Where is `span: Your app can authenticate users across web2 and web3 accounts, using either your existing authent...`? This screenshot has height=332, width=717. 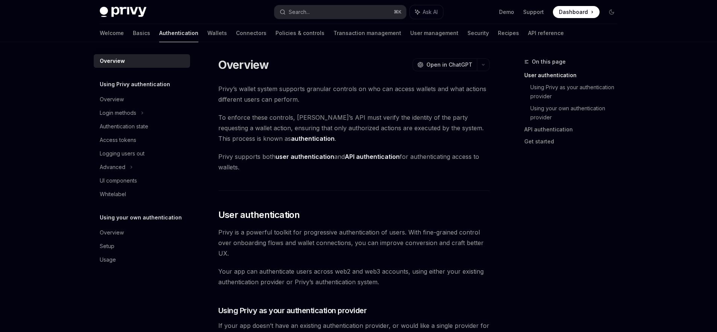 span: Your app can authenticate users across web2 and web3 accounts, using either your existing authent... is located at coordinates (354, 277).